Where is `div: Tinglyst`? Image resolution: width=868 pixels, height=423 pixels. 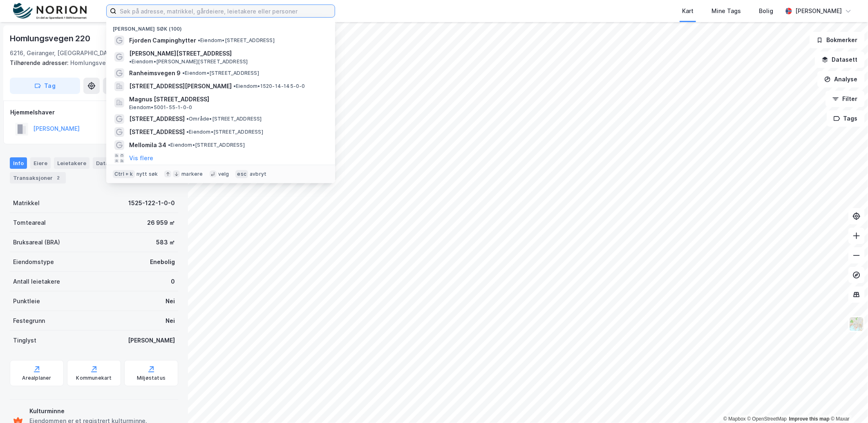
div: Tinglyst is located at coordinates (25, 341).